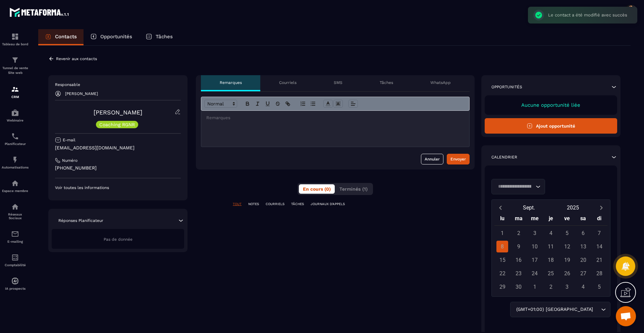  I want to click on p: Contacts, so click(66, 37).